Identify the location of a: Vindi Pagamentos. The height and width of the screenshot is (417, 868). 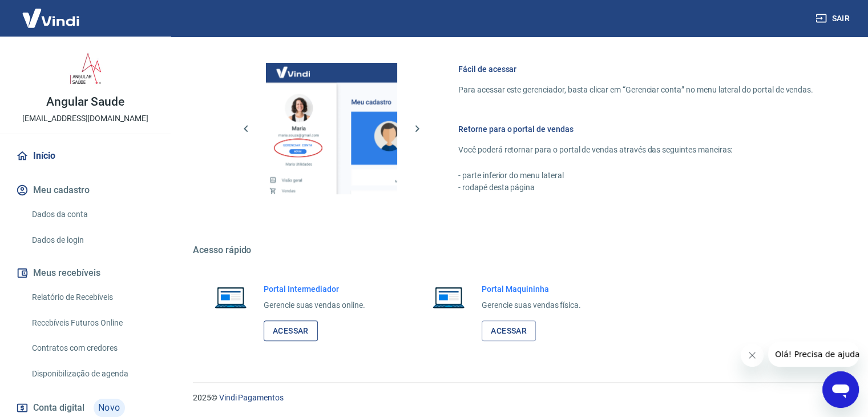
(251, 398).